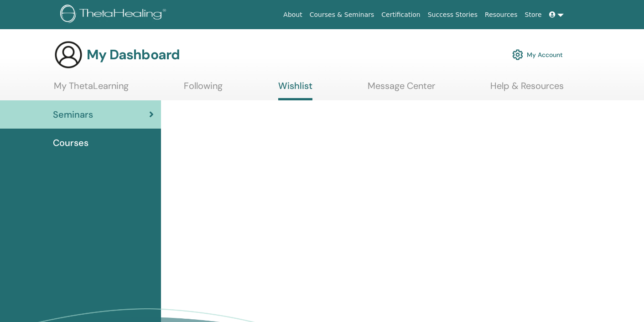  What do you see at coordinates (501, 15) in the screenshot?
I see `a: Resources` at bounding box center [501, 15].